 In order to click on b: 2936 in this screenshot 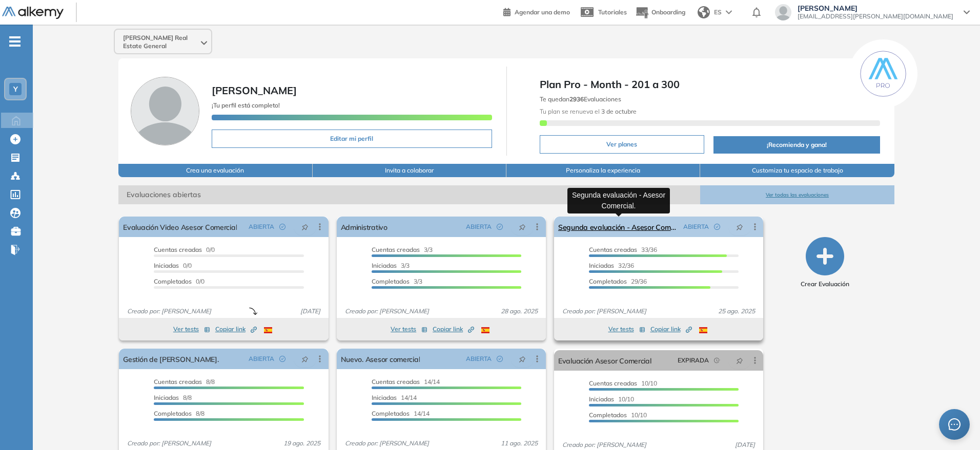, I will do `click(577, 99)`.